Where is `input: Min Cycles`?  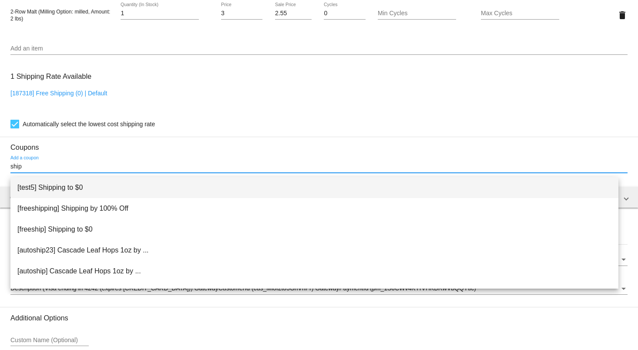 input: Min Cycles is located at coordinates (417, 13).